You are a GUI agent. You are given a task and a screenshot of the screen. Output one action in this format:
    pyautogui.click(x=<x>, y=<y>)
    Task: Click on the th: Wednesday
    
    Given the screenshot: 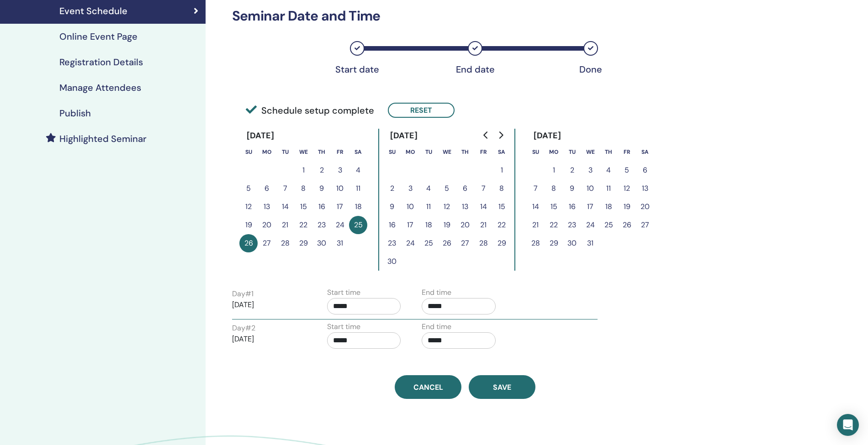 What is the action you would take?
    pyautogui.click(x=303, y=153)
    